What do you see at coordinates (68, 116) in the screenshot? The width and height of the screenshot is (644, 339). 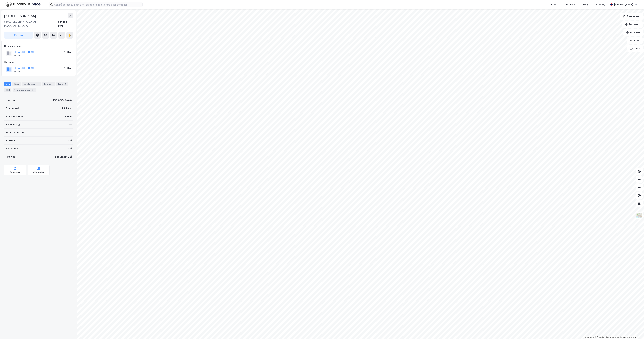 I see `div: 216 ㎡` at bounding box center [68, 116].